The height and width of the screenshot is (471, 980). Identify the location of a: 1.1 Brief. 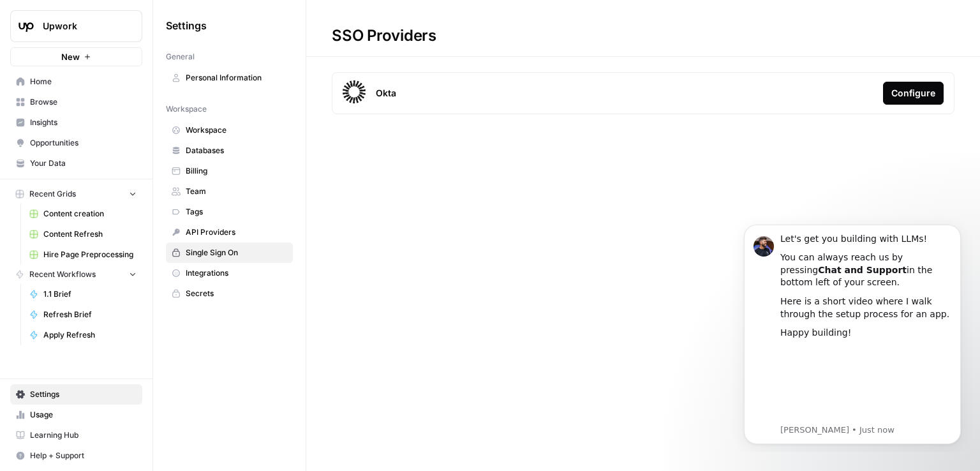
(83, 294).